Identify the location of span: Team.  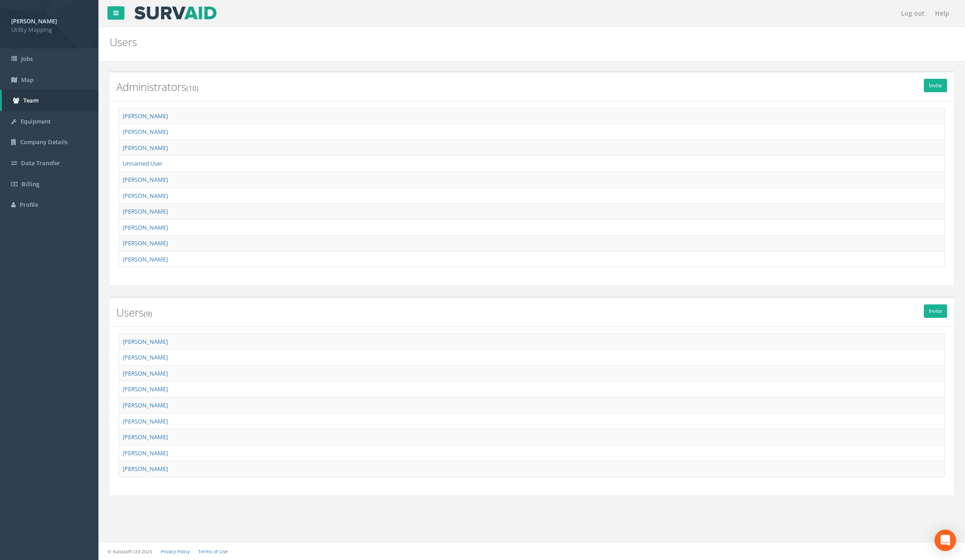
(31, 100).